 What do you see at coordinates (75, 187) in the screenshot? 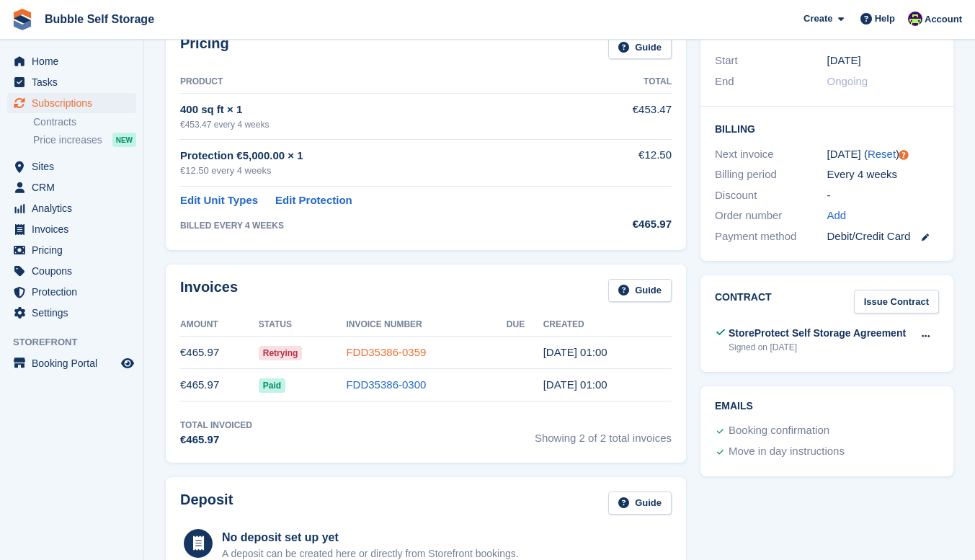
I see `span: CRM` at bounding box center [75, 187].